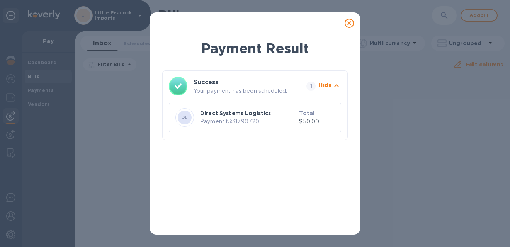  Describe the element at coordinates (317, 121) in the screenshot. I see `p: $50.00` at that location.